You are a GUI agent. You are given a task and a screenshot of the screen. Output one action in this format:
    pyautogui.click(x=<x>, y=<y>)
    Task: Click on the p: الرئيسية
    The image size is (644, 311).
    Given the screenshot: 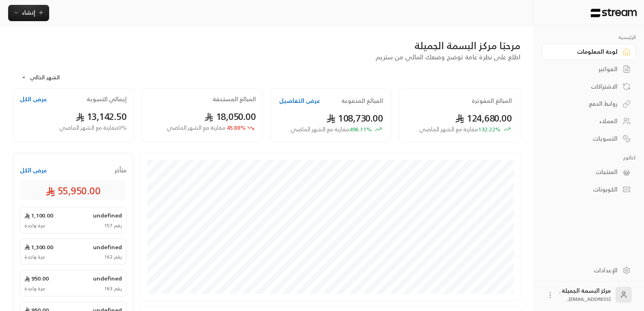 What is the action you would take?
    pyautogui.click(x=589, y=38)
    